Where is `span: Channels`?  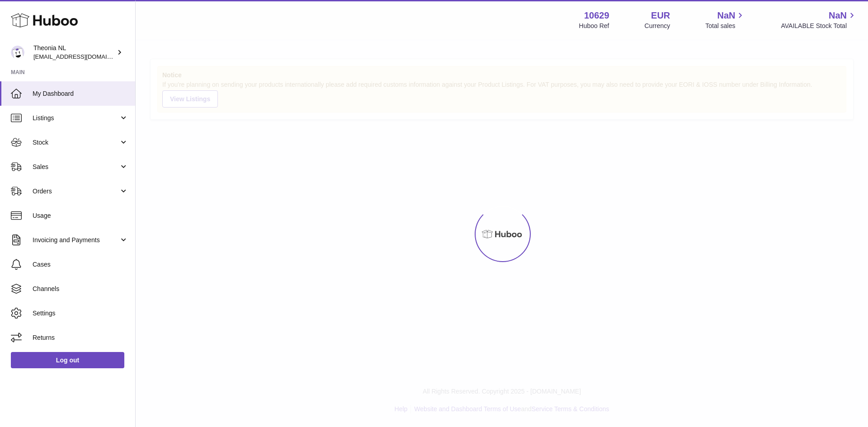 span: Channels is located at coordinates (80, 289).